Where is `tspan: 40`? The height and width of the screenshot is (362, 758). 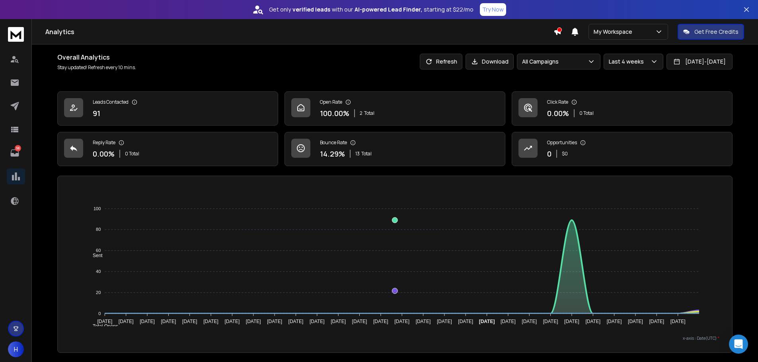
tspan: 40 is located at coordinates (98, 272).